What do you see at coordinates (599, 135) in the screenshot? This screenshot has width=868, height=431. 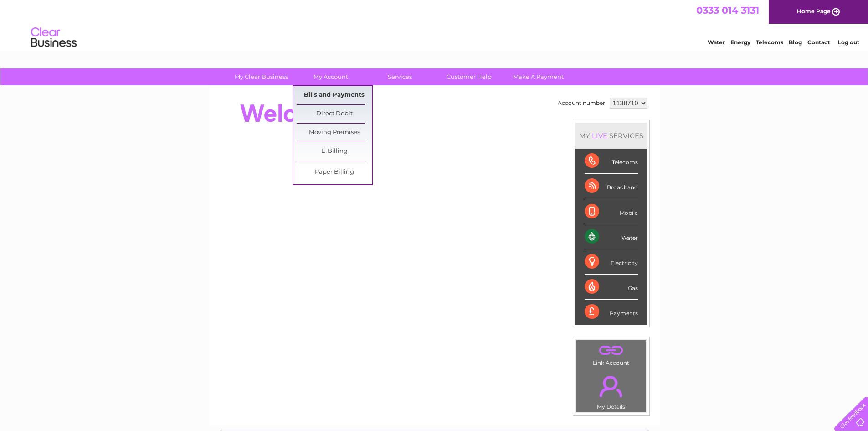 I see `div: LIVE` at bounding box center [599, 135].